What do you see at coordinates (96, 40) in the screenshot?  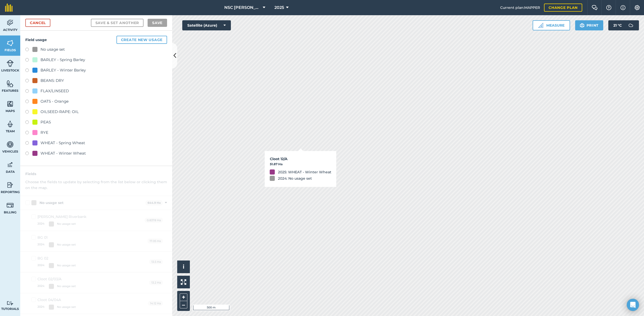 I see `h4: Field usage` at bounding box center [96, 40].